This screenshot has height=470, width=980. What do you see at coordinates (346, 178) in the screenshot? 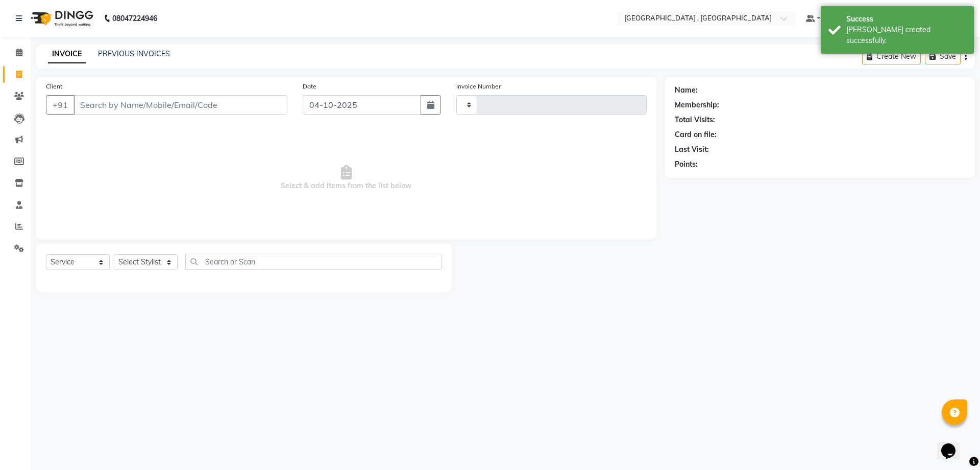
I see `span: Select & add items from the list below` at bounding box center [346, 178].